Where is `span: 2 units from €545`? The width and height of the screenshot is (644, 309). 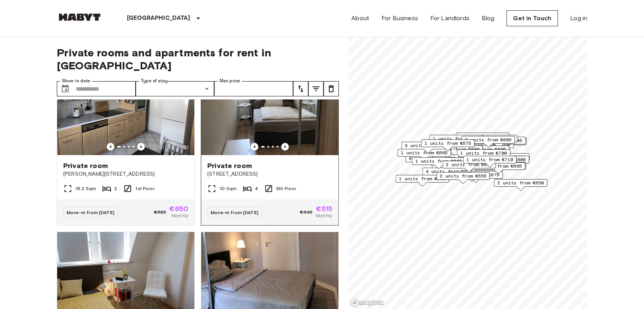 span: 2 units from €545 is located at coordinates (499, 141).